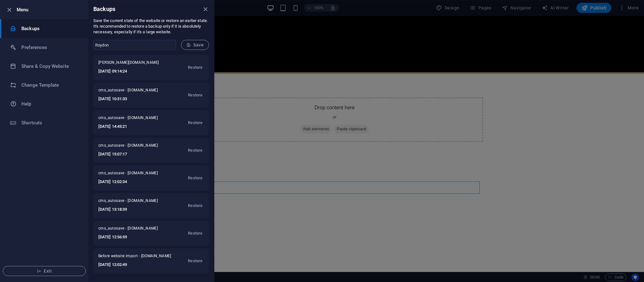 The height and width of the screenshot is (282, 644). I want to click on span: Exit, so click(44, 271).